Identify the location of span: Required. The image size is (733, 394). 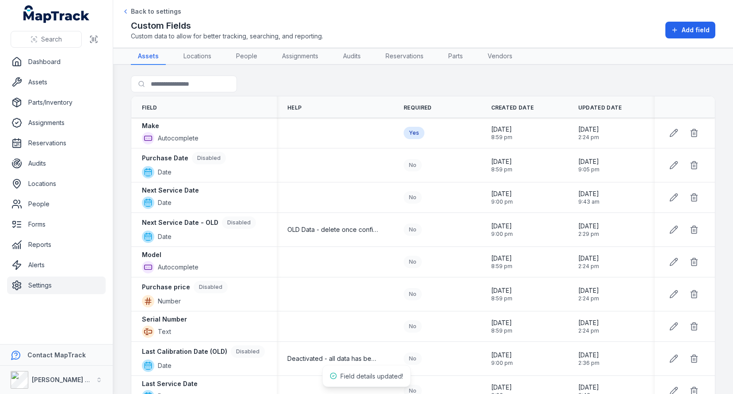
(417, 108).